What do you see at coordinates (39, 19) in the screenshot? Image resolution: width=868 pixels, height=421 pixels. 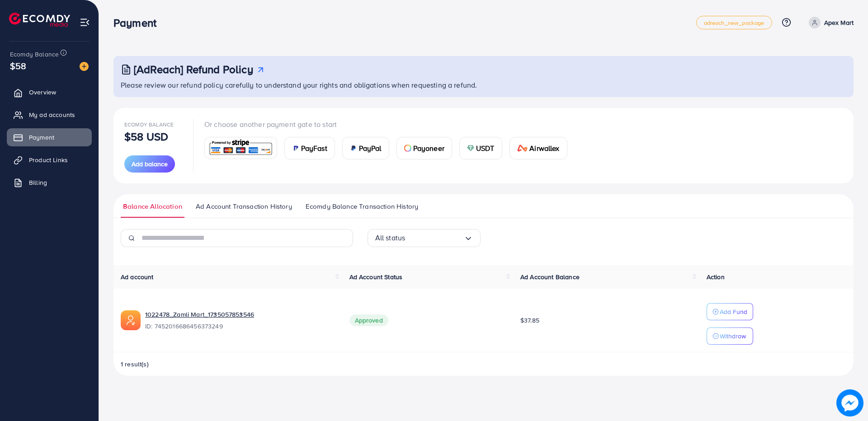 I see `img: logo` at bounding box center [39, 19].